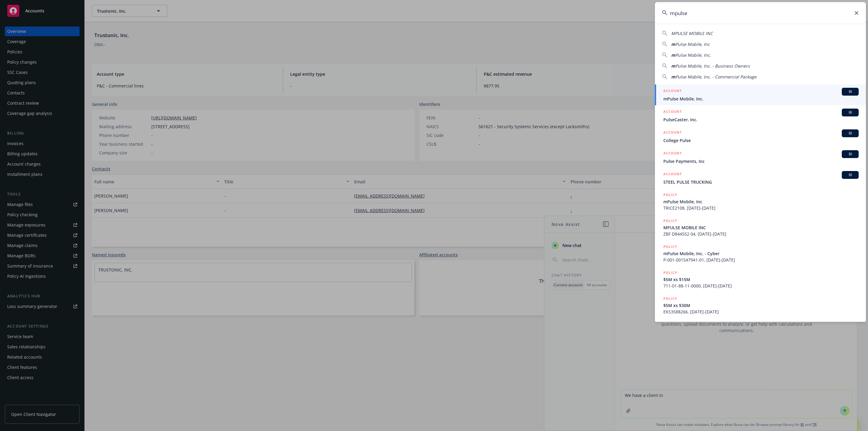 This screenshot has height=431, width=868. I want to click on span: mPulse Mobile, Inc, so click(761, 201).